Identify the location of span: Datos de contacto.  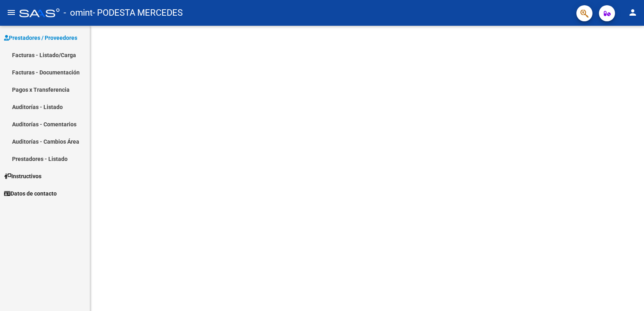
(30, 193).